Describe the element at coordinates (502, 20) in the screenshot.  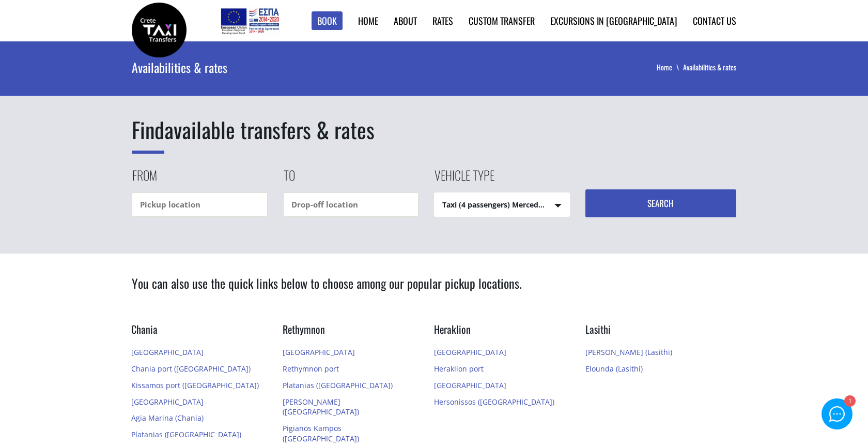
I see `a: Custom Transfer` at that location.